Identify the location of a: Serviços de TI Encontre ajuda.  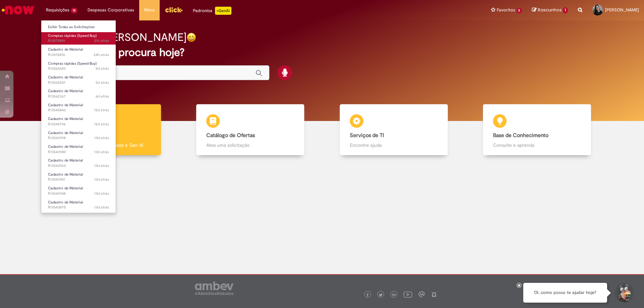
(394, 130).